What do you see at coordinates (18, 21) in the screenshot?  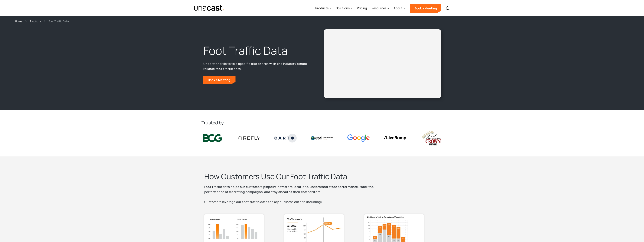 I see `a: Home` at bounding box center [18, 21].